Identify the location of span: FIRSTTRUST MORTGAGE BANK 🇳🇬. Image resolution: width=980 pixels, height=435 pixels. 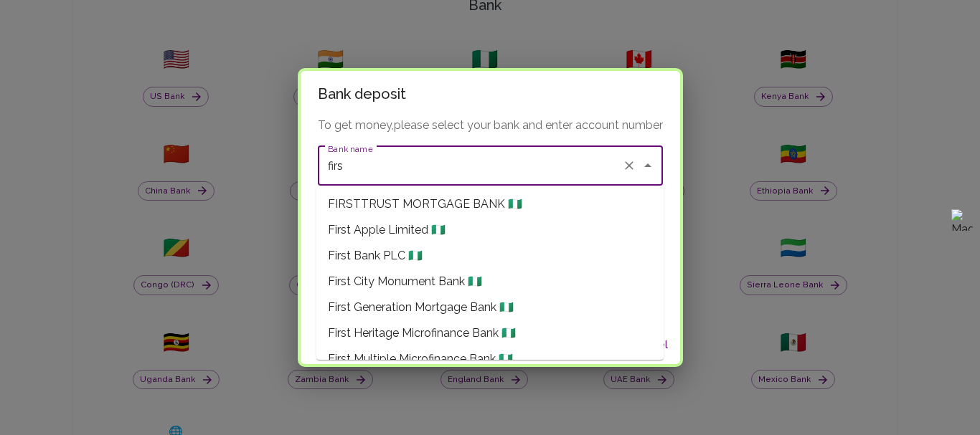
(424, 204).